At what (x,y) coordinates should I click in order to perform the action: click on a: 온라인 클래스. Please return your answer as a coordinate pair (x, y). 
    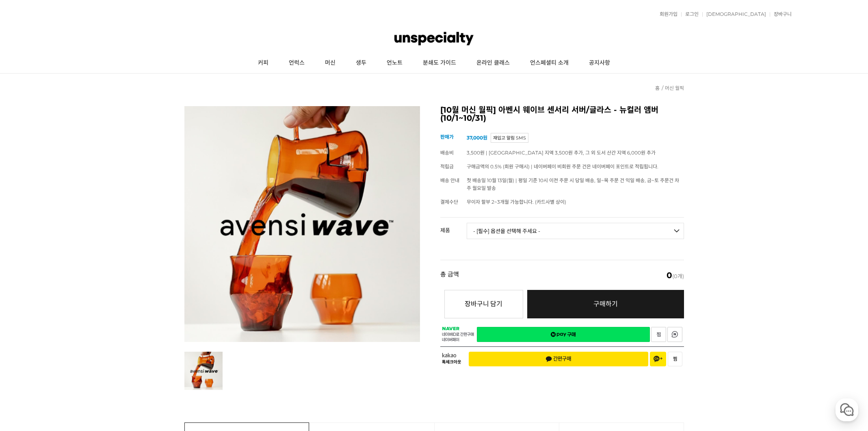
    Looking at the image, I should click on (493, 63).